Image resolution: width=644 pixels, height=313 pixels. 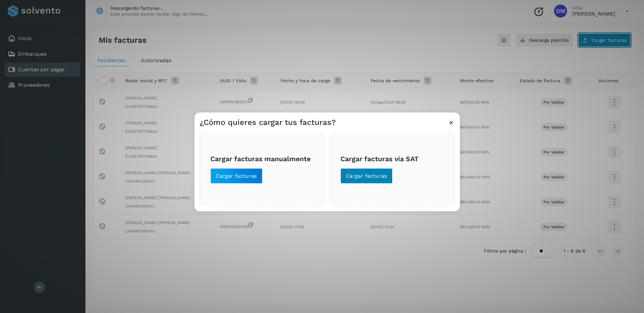 What do you see at coordinates (268, 122) in the screenshot?
I see `h3: ¿Cómo quieres cargar tus facturas?` at bounding box center [268, 122].